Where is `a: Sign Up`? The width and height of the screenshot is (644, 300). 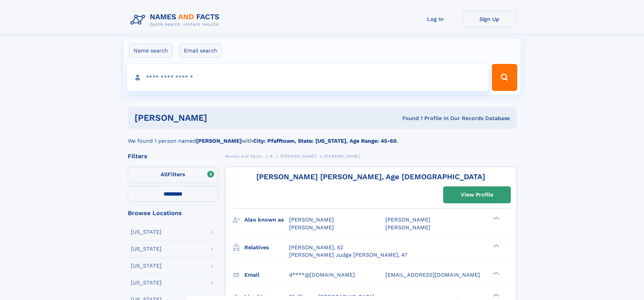
a: Sign Up is located at coordinates (490, 19).